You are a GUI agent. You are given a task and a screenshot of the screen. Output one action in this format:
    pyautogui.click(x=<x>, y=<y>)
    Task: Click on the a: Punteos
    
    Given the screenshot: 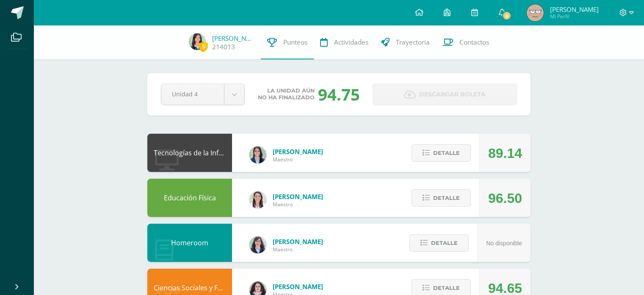 What is the action you would take?
    pyautogui.click(x=287, y=42)
    